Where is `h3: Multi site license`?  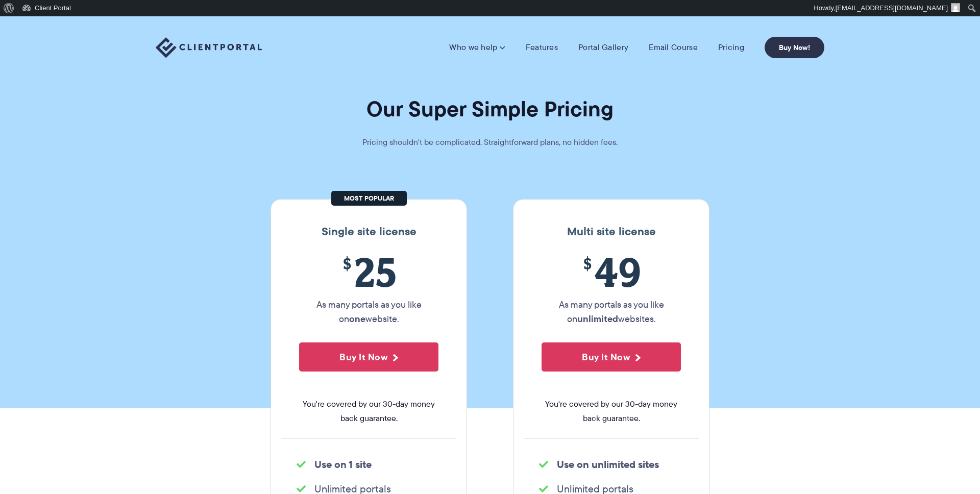 h3: Multi site license is located at coordinates (611, 232).